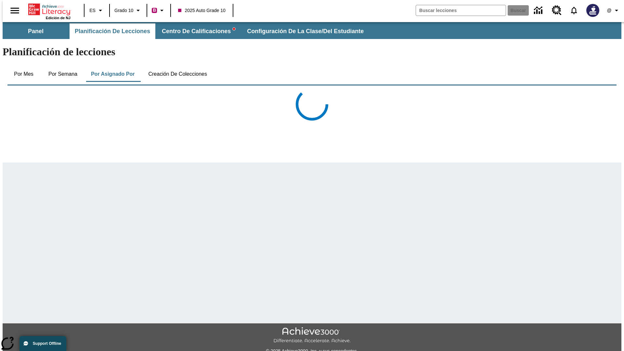  Describe the element at coordinates (199, 31) in the screenshot. I see `span: Centro de calificaciones` at that location.